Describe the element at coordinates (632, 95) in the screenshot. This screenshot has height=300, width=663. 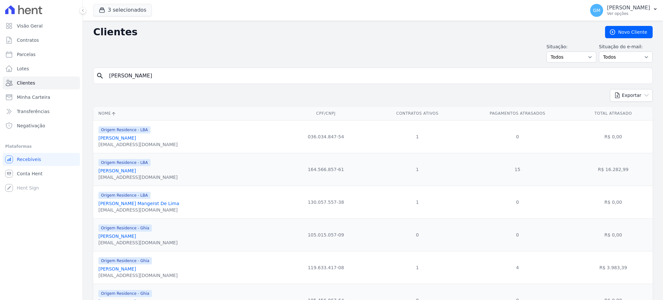
I see `button: Exportar` at that location.